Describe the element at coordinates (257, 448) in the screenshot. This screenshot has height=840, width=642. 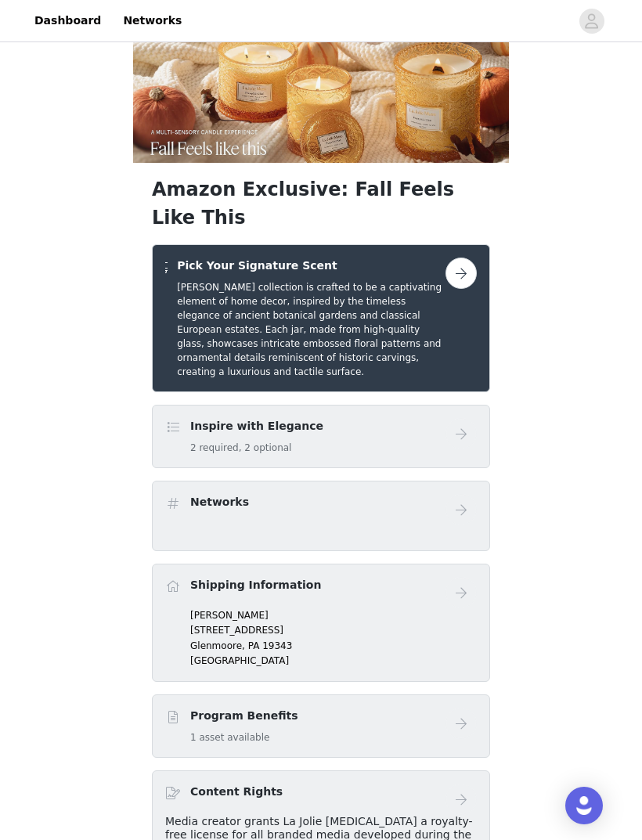
I see `h5: 2 required, 2 optional` at that location.